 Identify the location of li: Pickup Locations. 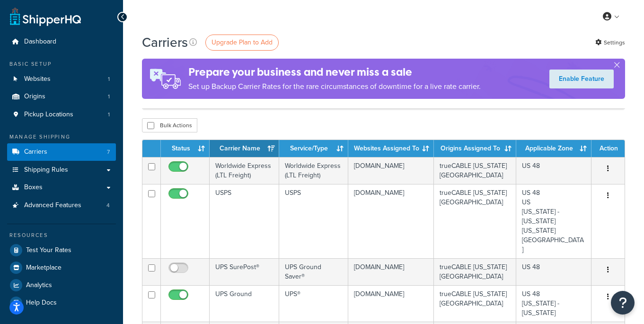
(61, 114).